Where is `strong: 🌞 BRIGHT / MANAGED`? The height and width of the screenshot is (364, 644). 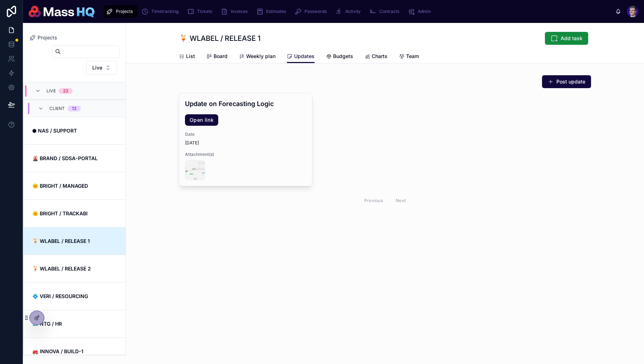 strong: 🌞 BRIGHT / MANAGED is located at coordinates (60, 185).